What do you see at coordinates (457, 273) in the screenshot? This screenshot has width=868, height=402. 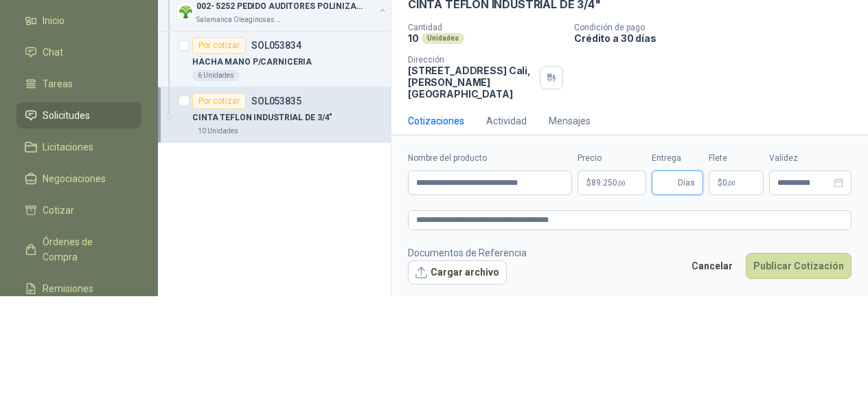 I see `button: Cargar archivo` at bounding box center [457, 273].